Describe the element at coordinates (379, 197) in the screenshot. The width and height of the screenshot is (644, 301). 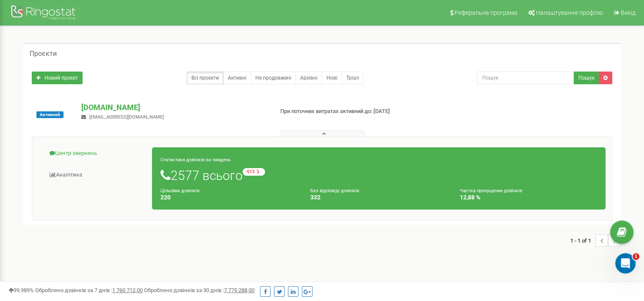
I see `h4: 332` at that location.